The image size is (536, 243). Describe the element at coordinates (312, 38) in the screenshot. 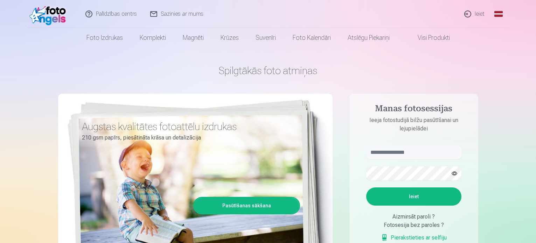

I see `a: Foto kalendāri` at that location.